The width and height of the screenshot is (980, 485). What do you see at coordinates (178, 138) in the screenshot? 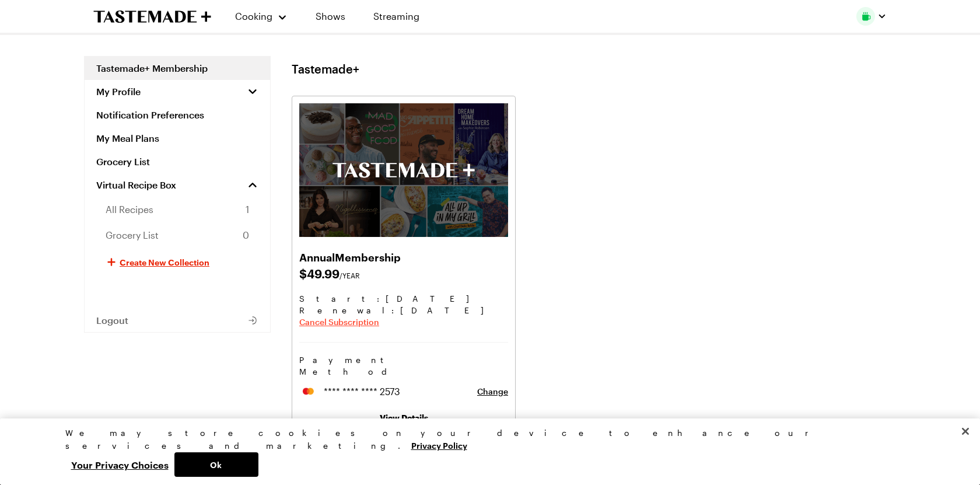
I see `a: My Meal Plans` at bounding box center [178, 138].